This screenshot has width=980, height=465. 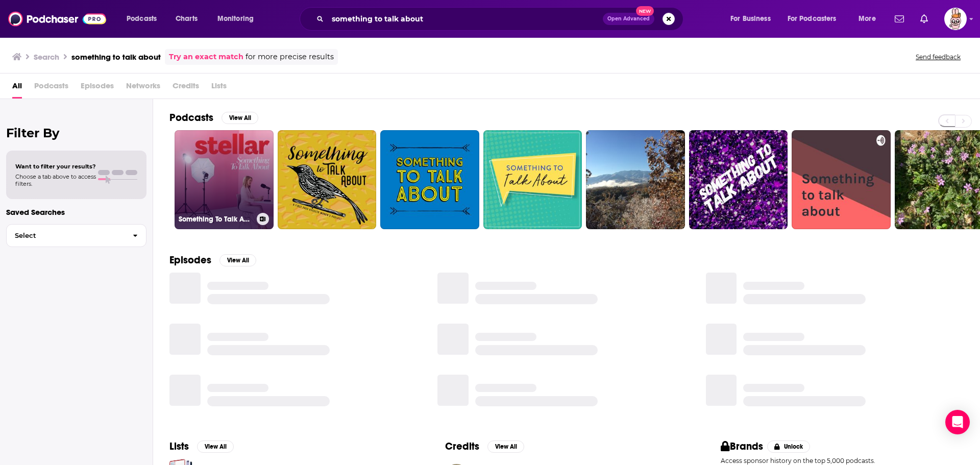 I want to click on h2: Podcasts, so click(x=192, y=117).